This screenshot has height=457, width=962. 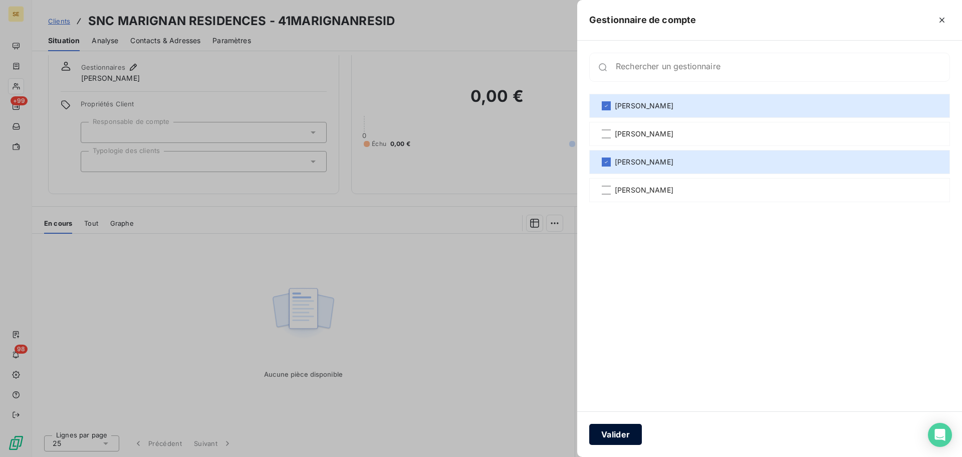 What do you see at coordinates (940, 435) in the screenshot?
I see `div: Open Intercom Messenger` at bounding box center [940, 435].